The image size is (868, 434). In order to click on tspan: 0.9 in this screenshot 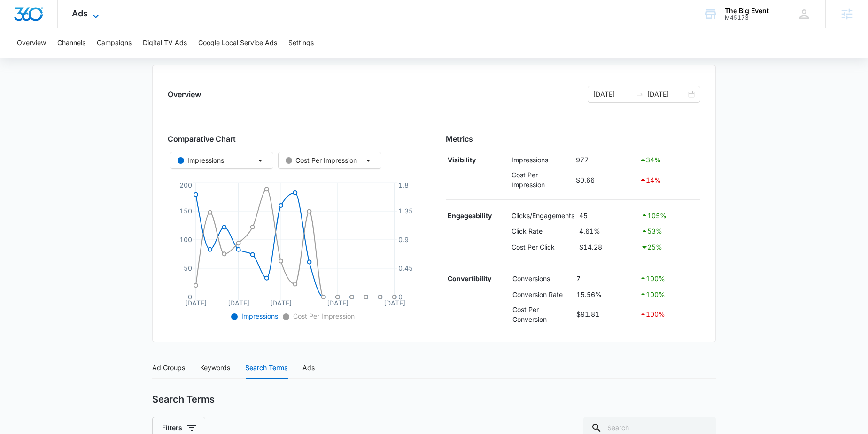, I will do `click(404, 239)`.